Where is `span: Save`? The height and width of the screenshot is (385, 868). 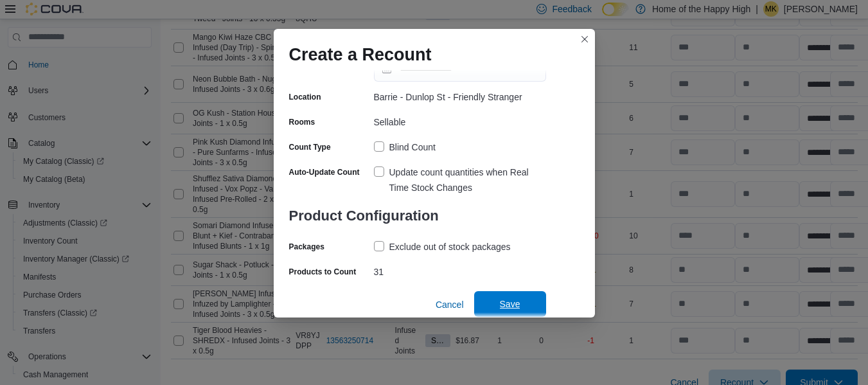
span: Save is located at coordinates (510, 304).